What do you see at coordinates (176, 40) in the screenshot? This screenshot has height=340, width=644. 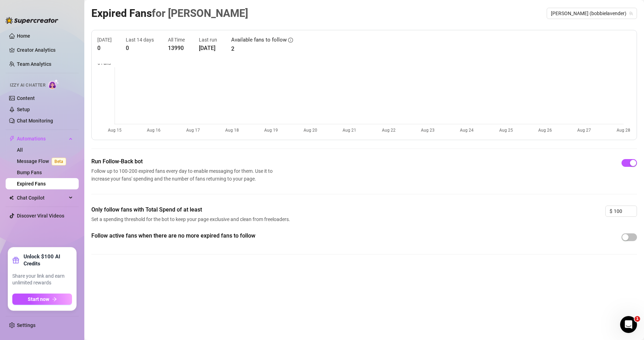 I see `article: All Time` at bounding box center [176, 40].